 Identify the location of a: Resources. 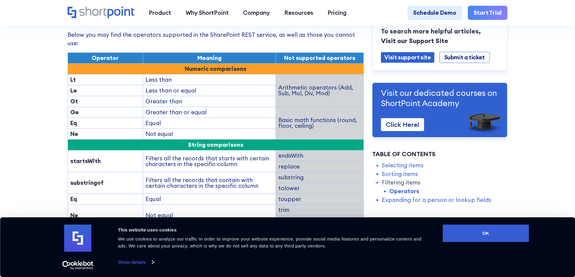
(299, 13).